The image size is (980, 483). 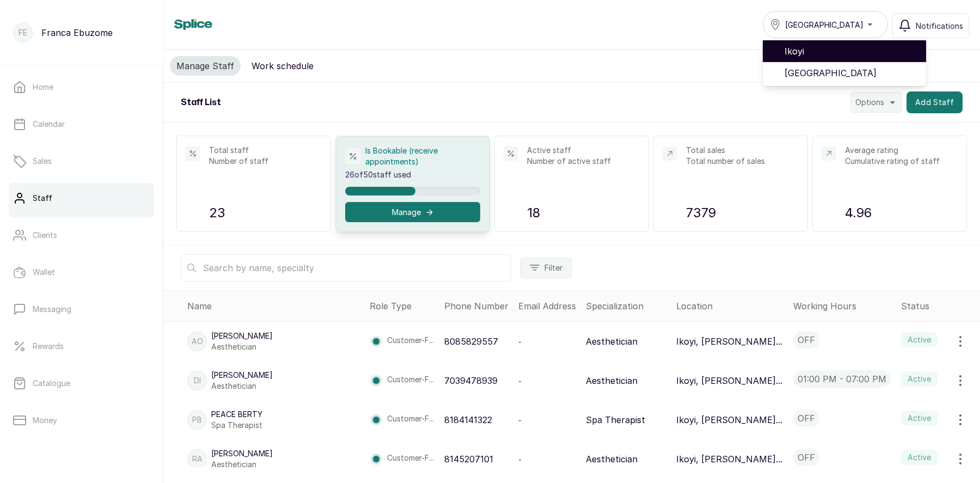 What do you see at coordinates (43, 87) in the screenshot?
I see `p: Home` at bounding box center [43, 87].